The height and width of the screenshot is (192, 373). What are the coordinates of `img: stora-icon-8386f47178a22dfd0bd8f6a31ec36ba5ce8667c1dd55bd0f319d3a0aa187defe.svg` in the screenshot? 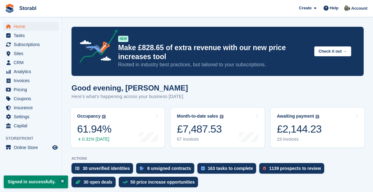 It's located at (10, 8).